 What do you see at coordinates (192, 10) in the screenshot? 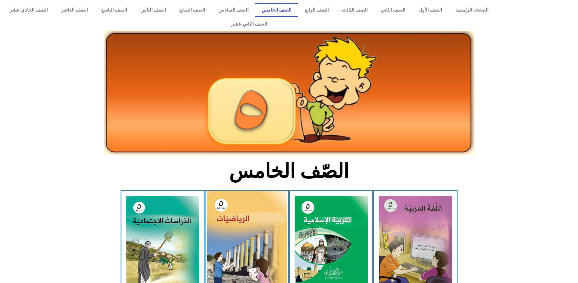
I see `a: الصف السابع` at bounding box center [192, 10].